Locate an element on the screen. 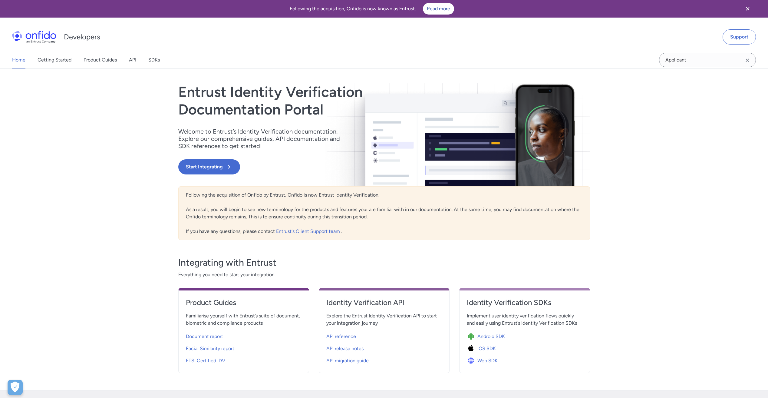 The height and width of the screenshot is (398, 768). p: Welcome to Entrust’s Identity Verification documentation. Explore our comprehensive guides, API d... is located at coordinates (263, 139).